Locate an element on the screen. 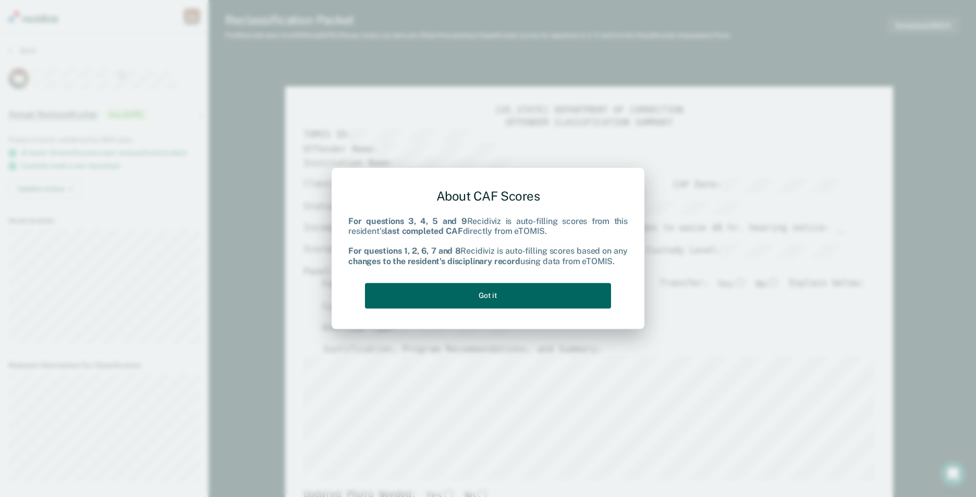 This screenshot has width=976, height=497. button: Got it is located at coordinates (488, 295).